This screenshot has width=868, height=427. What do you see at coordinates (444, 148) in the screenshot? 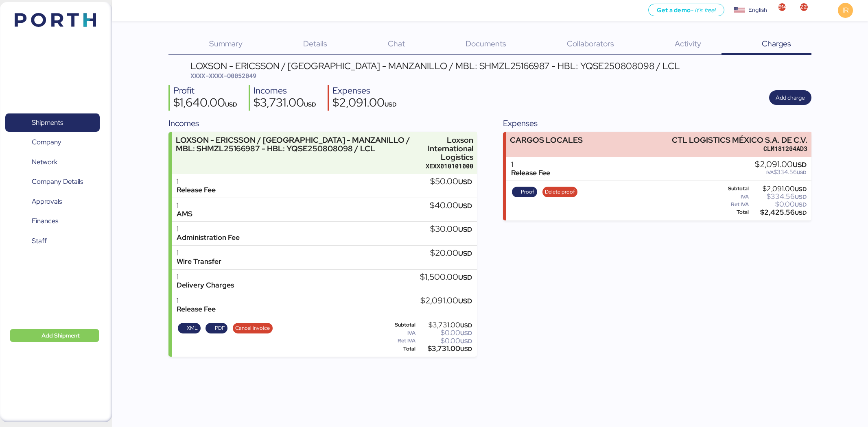
I see `div: Loxson International Logistics` at bounding box center [444, 148].